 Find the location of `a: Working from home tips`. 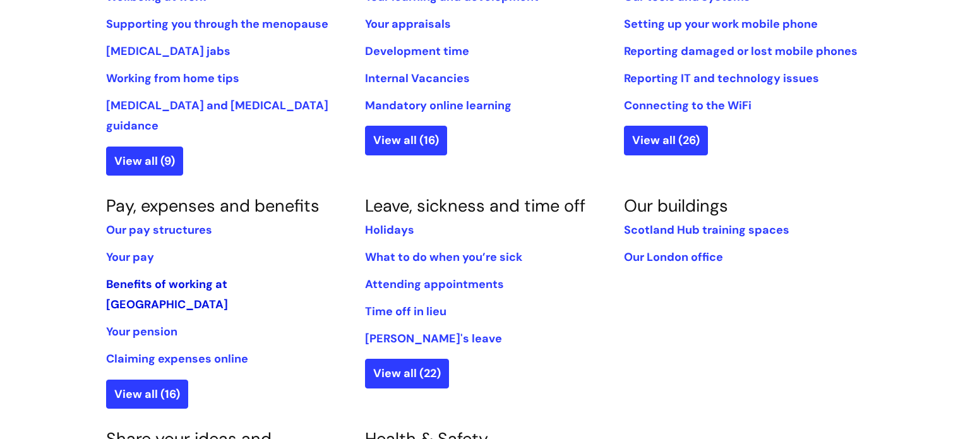

a: Working from home tips is located at coordinates (172, 78).